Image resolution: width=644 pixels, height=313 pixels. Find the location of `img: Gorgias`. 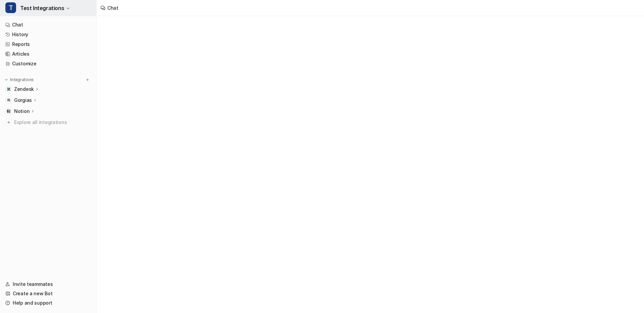

img: Gorgias is located at coordinates (9, 101).